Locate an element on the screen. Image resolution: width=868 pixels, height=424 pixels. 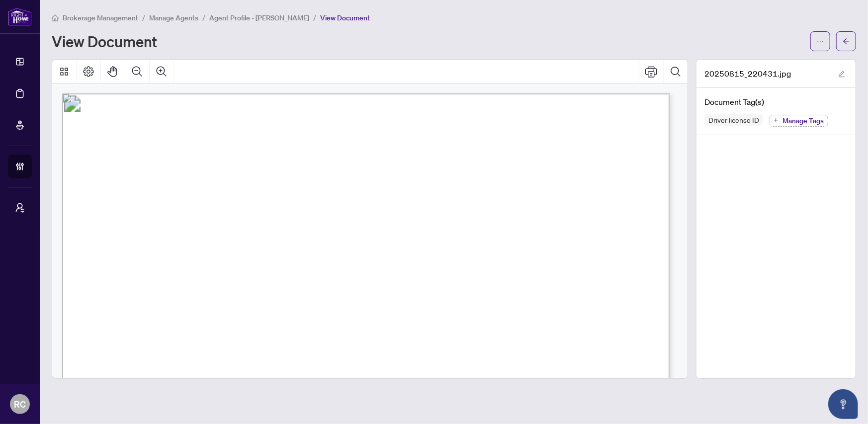
span: ellipsis is located at coordinates (820, 41).